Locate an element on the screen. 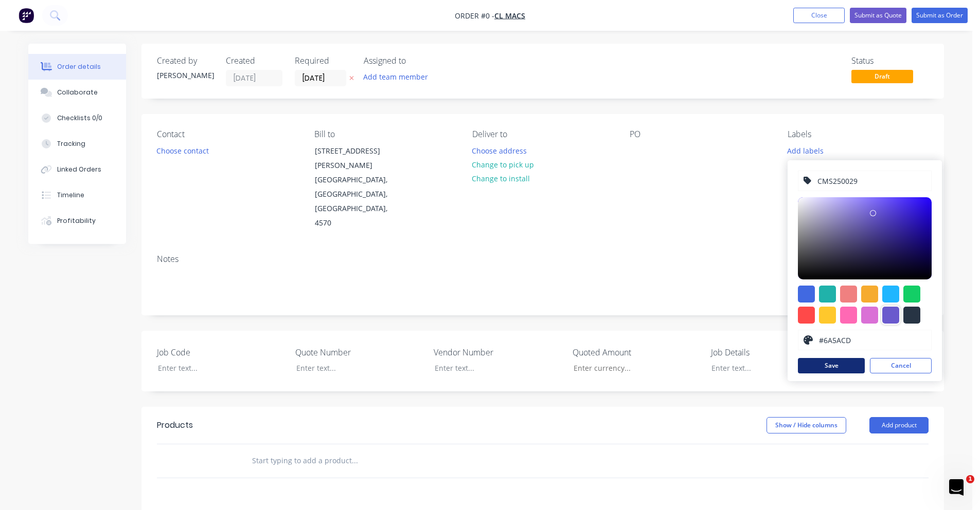  button: Collaborate is located at coordinates (77, 92).